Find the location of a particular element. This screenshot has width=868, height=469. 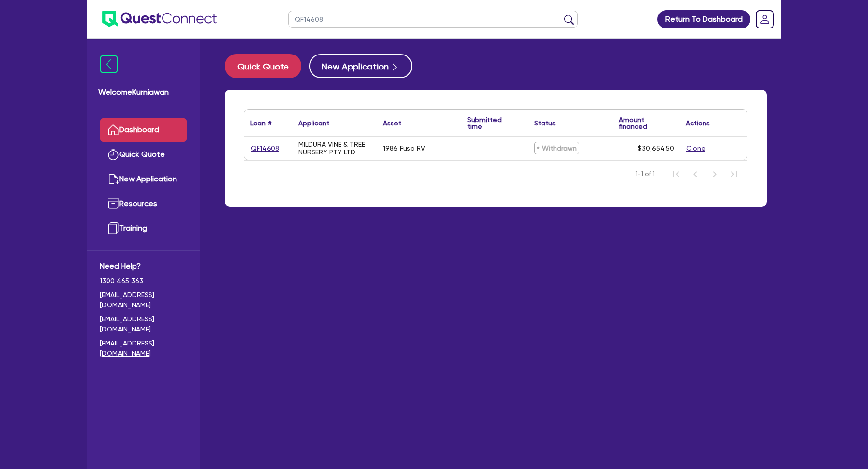

a: Training is located at coordinates (143, 228).